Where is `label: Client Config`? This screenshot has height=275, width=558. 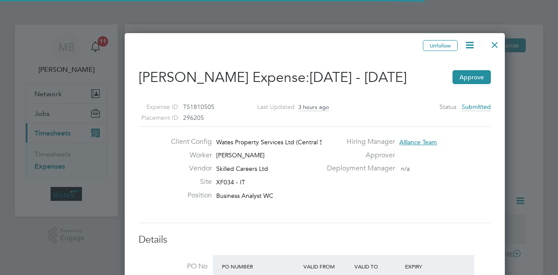 label: Client Config is located at coordinates (188, 142).